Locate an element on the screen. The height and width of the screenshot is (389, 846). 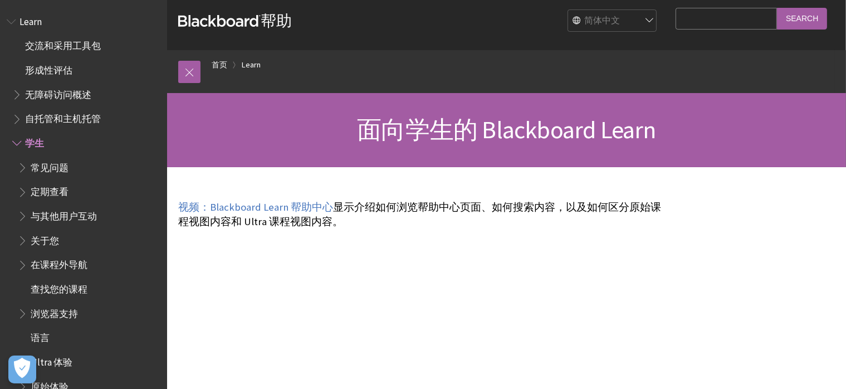
span: 与其他用户互动 is located at coordinates (64, 214).